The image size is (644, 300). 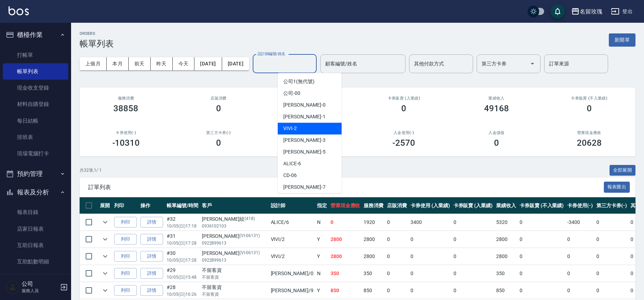 I want to click on button: 前天, so click(x=140, y=64).